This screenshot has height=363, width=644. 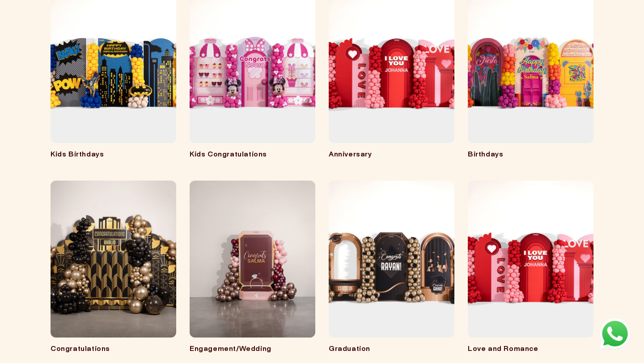 What do you see at coordinates (113, 155) in the screenshot?
I see `a: Kids Birthdays` at bounding box center [113, 155].